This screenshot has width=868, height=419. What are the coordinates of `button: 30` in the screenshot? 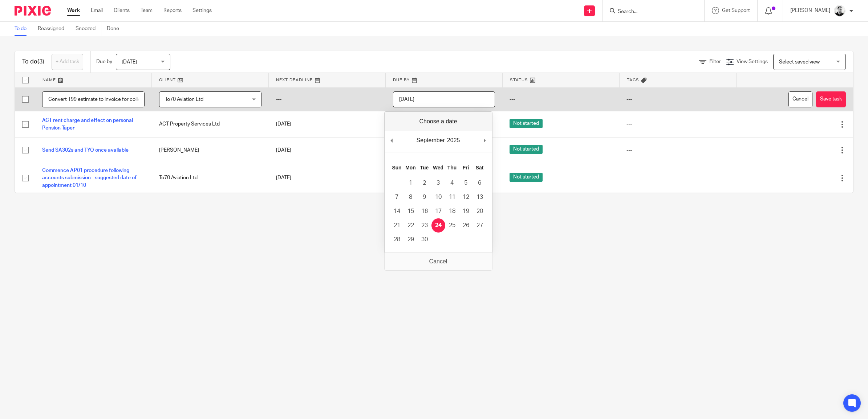 It's located at (424, 240).